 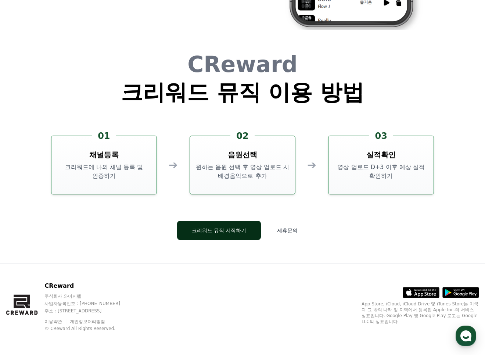 I want to click on span: 대화, so click(x=72, y=247).